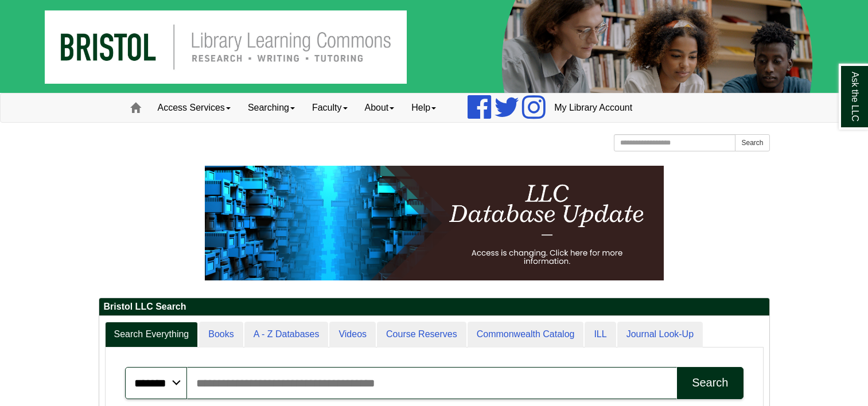 The image size is (868, 406). What do you see at coordinates (286, 335) in the screenshot?
I see `a: A - Z Databases` at bounding box center [286, 335].